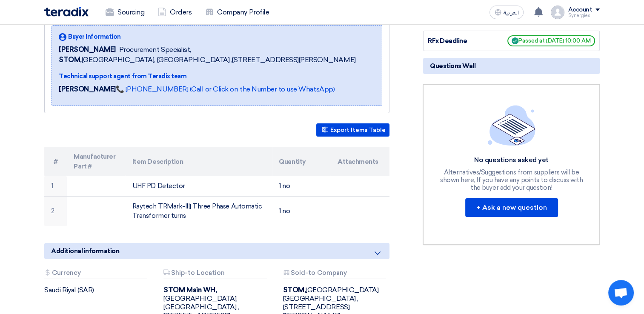 Image resolution: width=644 pixels, height=314 pixels. What do you see at coordinates (511, 180) in the screenshot?
I see `div: Alternatives/Suggestions from suppliers will be shown here, If you have any points to discuss wit...` at bounding box center [511, 180].